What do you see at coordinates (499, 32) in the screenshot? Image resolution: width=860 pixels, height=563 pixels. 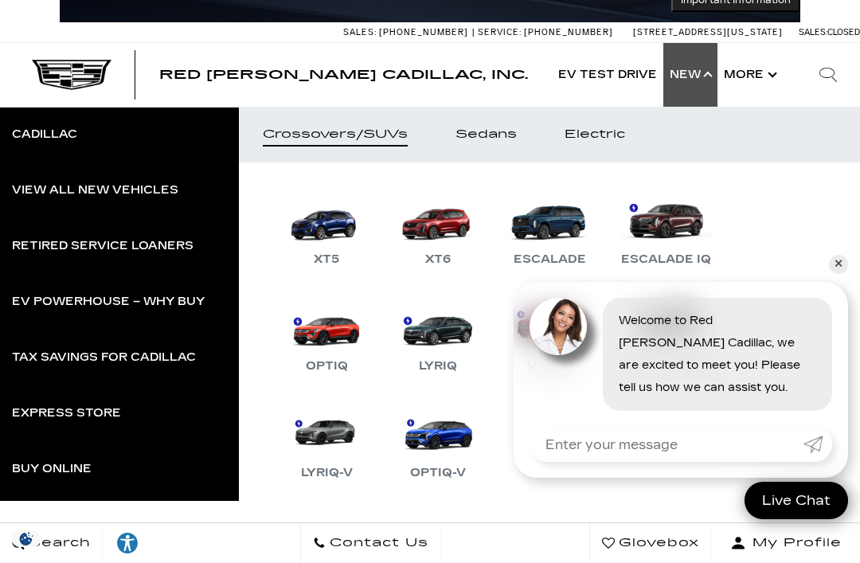 I see `span: Service:` at bounding box center [499, 32].